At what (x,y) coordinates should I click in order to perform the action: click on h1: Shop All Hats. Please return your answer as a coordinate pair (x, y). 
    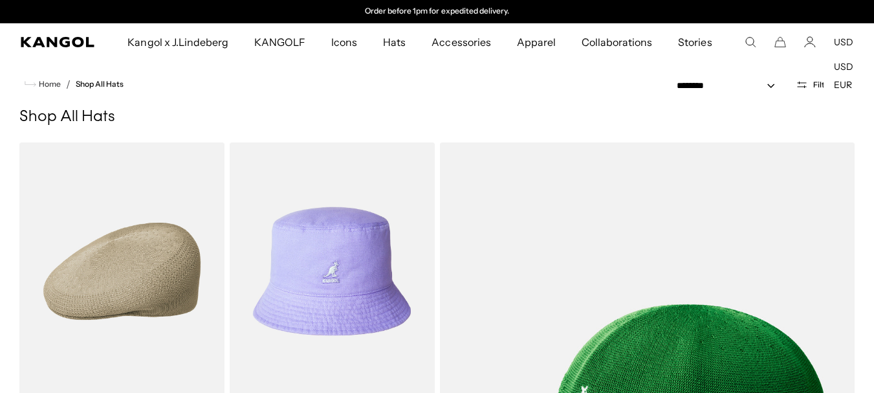
    Looking at the image, I should click on (437, 117).